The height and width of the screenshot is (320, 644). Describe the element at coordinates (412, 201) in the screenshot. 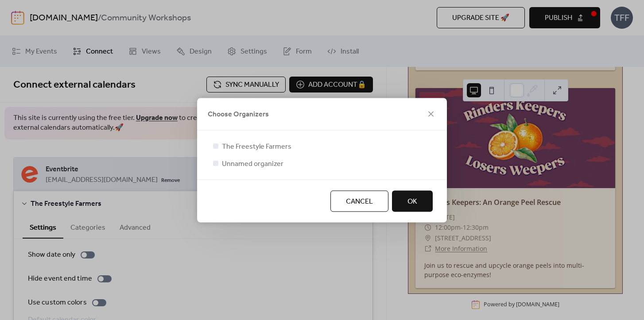

I see `span: OK` at that location.